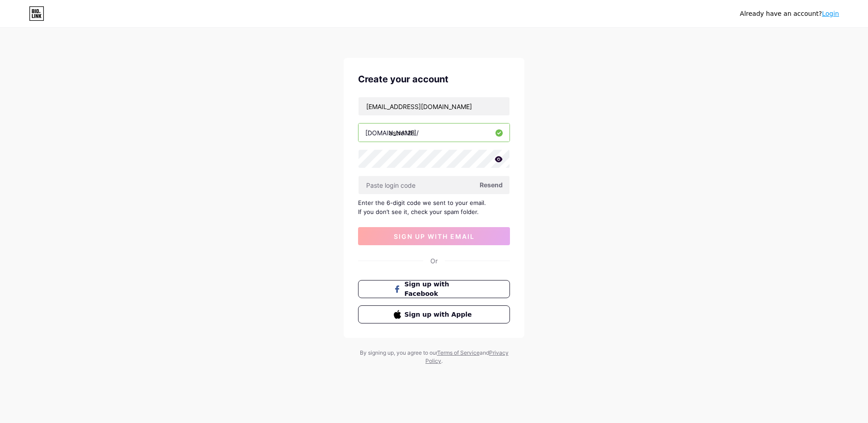 Image resolution: width=868 pixels, height=423 pixels. Describe the element at coordinates (831, 13) in the screenshot. I see `a: Login` at that location.